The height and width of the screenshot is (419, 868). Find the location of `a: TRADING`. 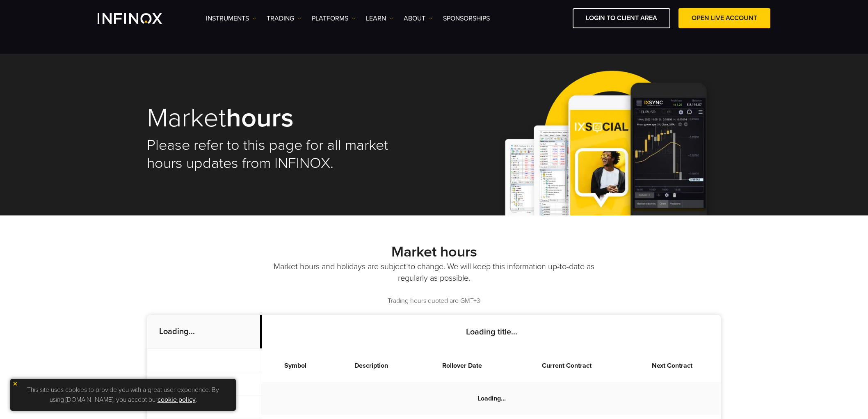

a: TRADING is located at coordinates (284, 19).